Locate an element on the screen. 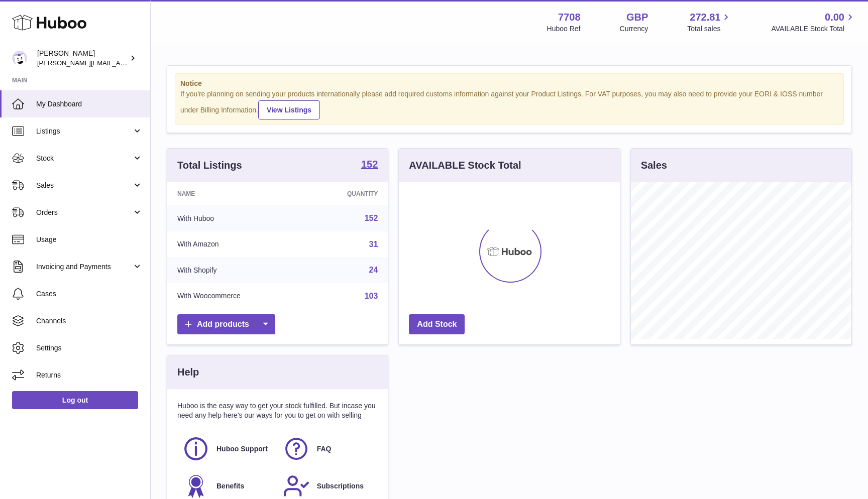  h3: Total Listings is located at coordinates (210, 165).